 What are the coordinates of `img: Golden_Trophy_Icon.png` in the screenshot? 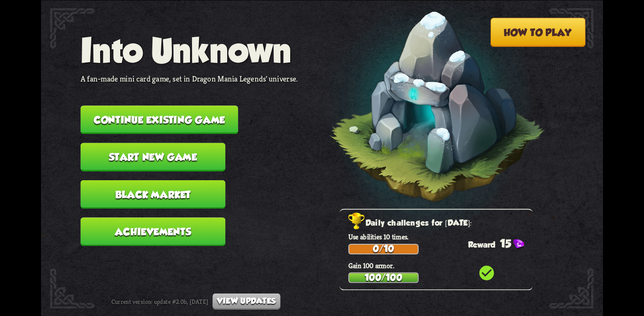 It's located at (357, 221).